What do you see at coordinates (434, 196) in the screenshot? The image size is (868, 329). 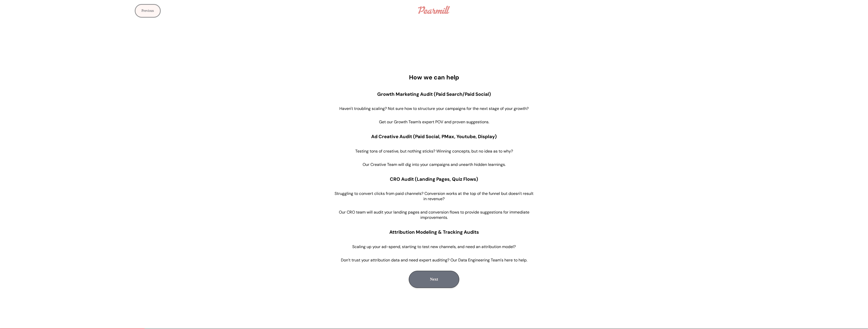 I see `p: Struggling to convert clicks from paid channels? Conversion works at the top of the funnel but do...` at bounding box center [434, 196].